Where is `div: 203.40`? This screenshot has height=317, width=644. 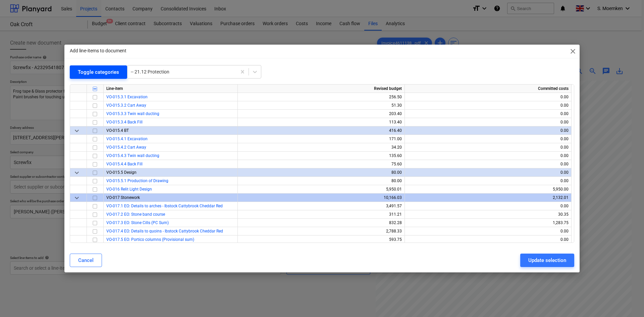 div: 203.40 is located at coordinates (321, 114).